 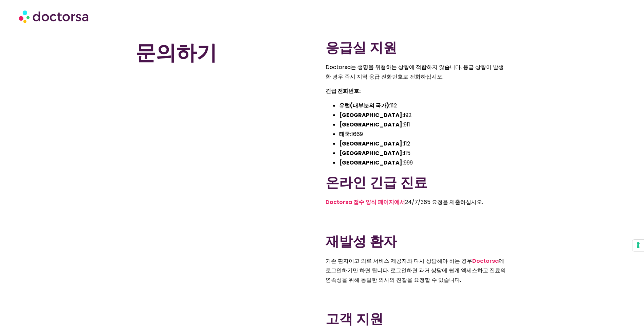 I want to click on p: 기존 환자이고 의료 서비스 제공자와 다시 상담해야 하는 경우 에 로그인하기만 하면 됩니다. 로그인하면 과거 상담에 쉽게 액세스하고 진료의 연속성을 위해 동일한 의사의 진찰을 ..., so click(x=417, y=270).